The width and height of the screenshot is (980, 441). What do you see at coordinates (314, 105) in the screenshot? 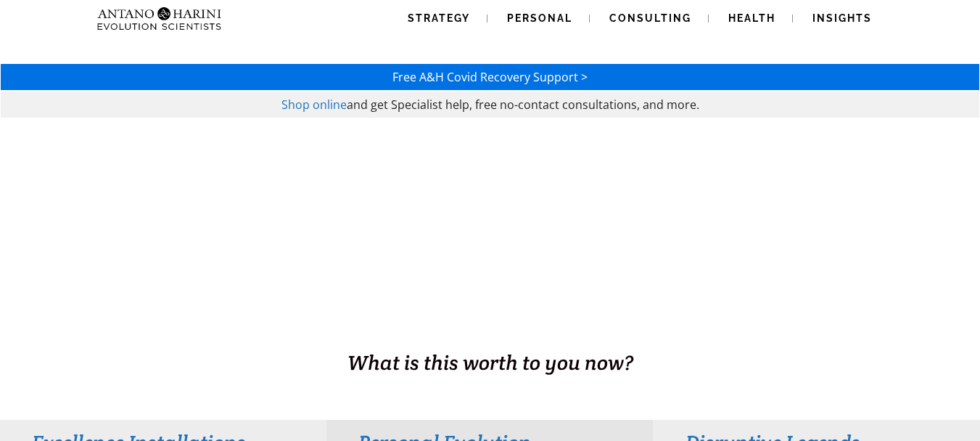
I see `span: Shop online` at bounding box center [314, 105].